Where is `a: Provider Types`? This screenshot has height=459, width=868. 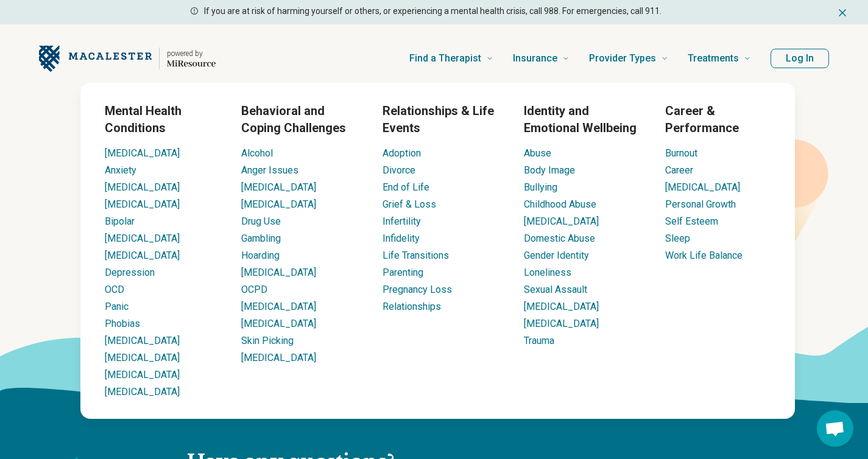 a: Provider Types is located at coordinates (629, 58).